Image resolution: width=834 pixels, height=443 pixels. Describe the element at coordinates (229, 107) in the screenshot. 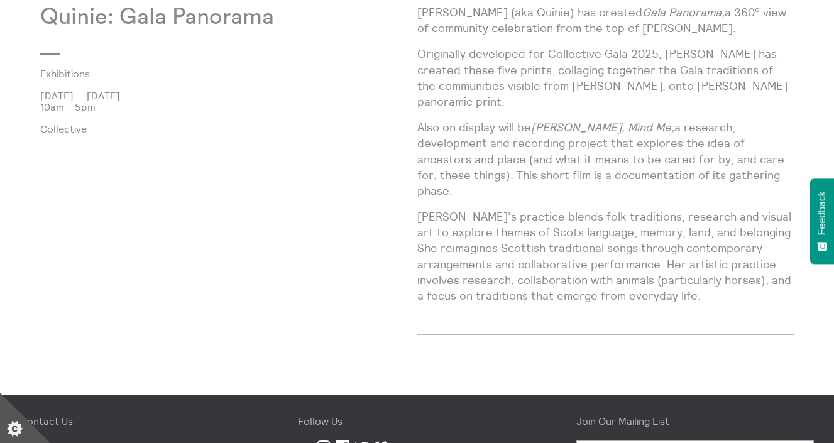

I see `p: 10am – 5pm` at that location.